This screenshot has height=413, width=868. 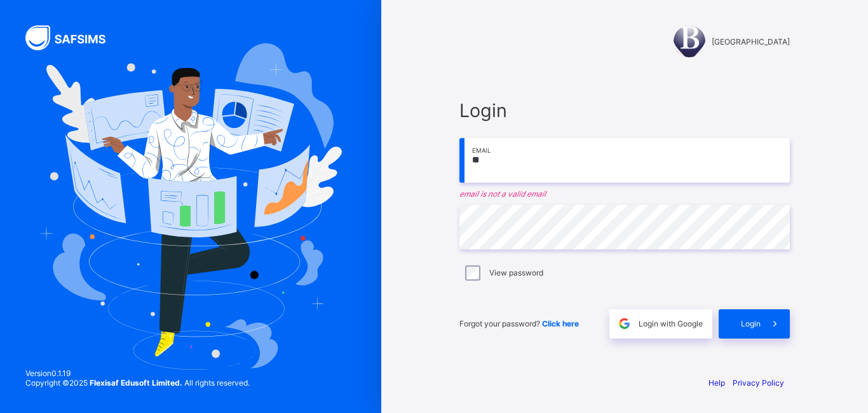 What do you see at coordinates (138, 373) in the screenshot?
I see `span: Version 0.1.19` at bounding box center [138, 373].